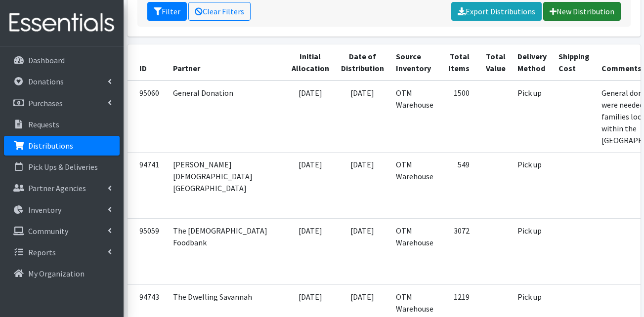  What do you see at coordinates (57, 188) in the screenshot?
I see `p: Partner Agencies` at bounding box center [57, 188].